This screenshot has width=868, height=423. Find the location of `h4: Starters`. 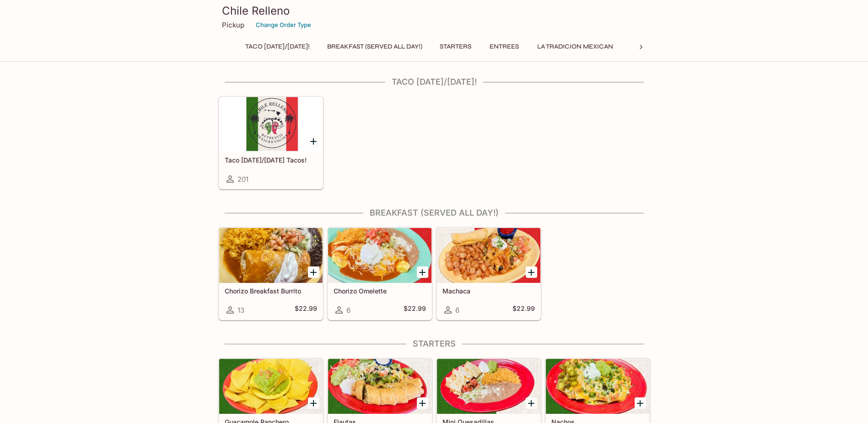

h4: Starters is located at coordinates (434, 344).